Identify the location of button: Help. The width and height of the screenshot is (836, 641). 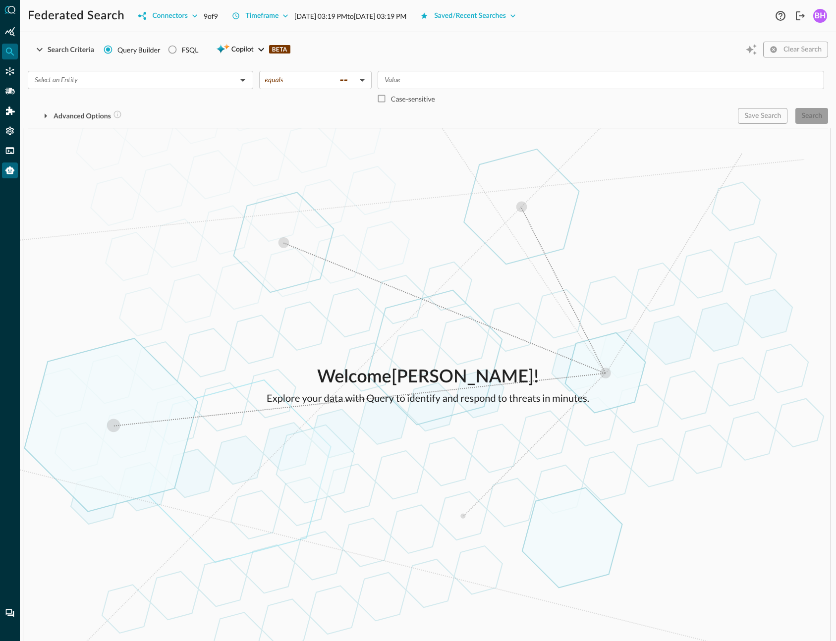
(780, 16).